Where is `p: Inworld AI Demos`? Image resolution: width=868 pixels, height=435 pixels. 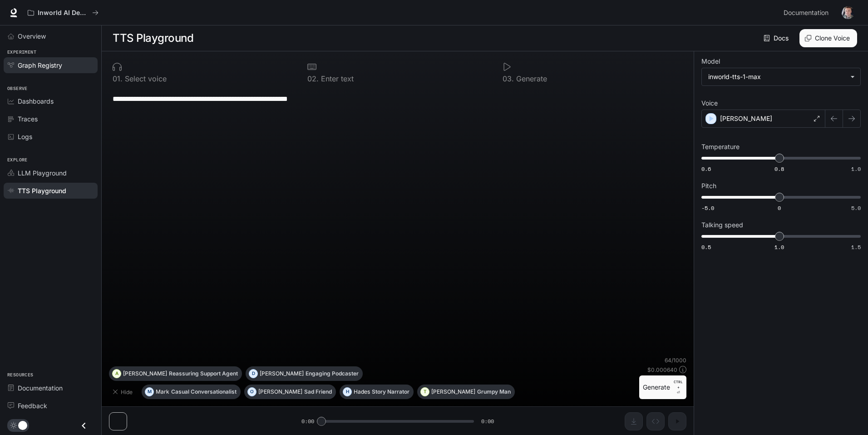 p: Inworld AI Demos is located at coordinates (63, 13).